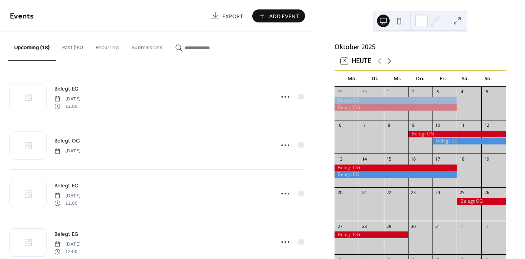 This screenshot has width=525, height=259. Describe the element at coordinates (465, 79) in the screenshot. I see `div: Sa.` at that location.